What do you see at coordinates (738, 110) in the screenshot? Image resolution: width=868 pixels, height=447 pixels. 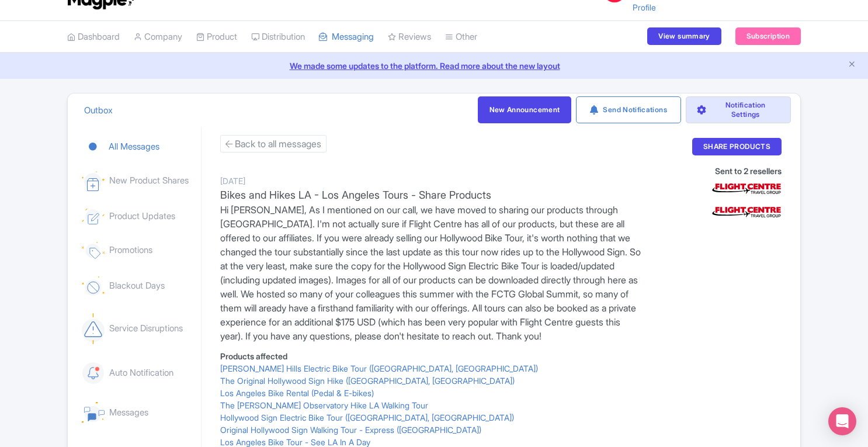 I see `a: Notification Settings` at bounding box center [738, 110].